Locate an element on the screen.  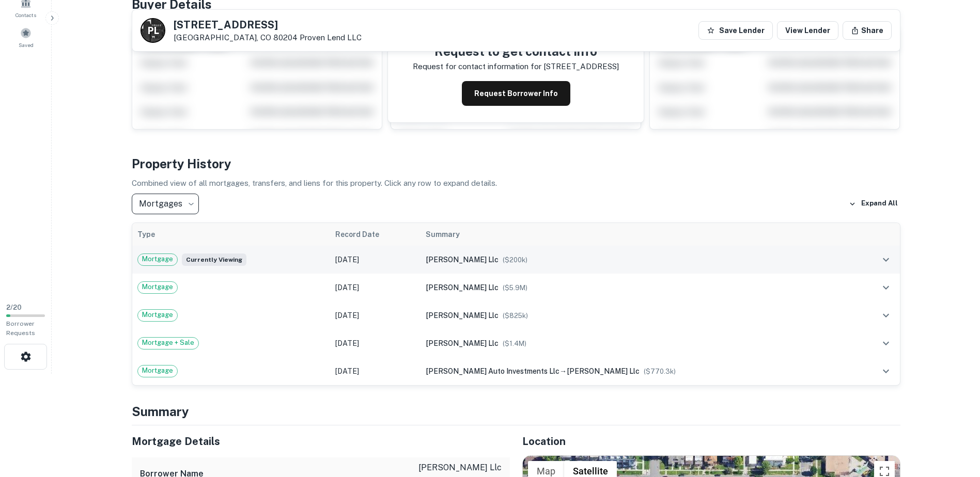
button: Share is located at coordinates (867, 31).